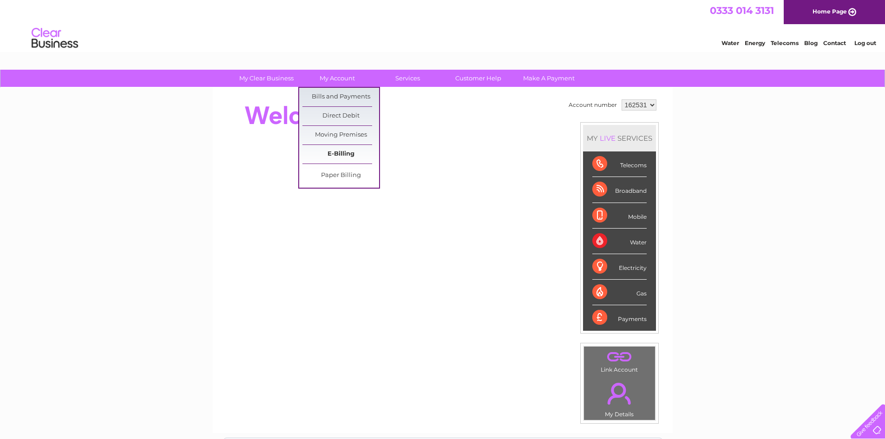 The image size is (885, 439). Describe the element at coordinates (341, 116) in the screenshot. I see `a: Direct Debit` at that location.